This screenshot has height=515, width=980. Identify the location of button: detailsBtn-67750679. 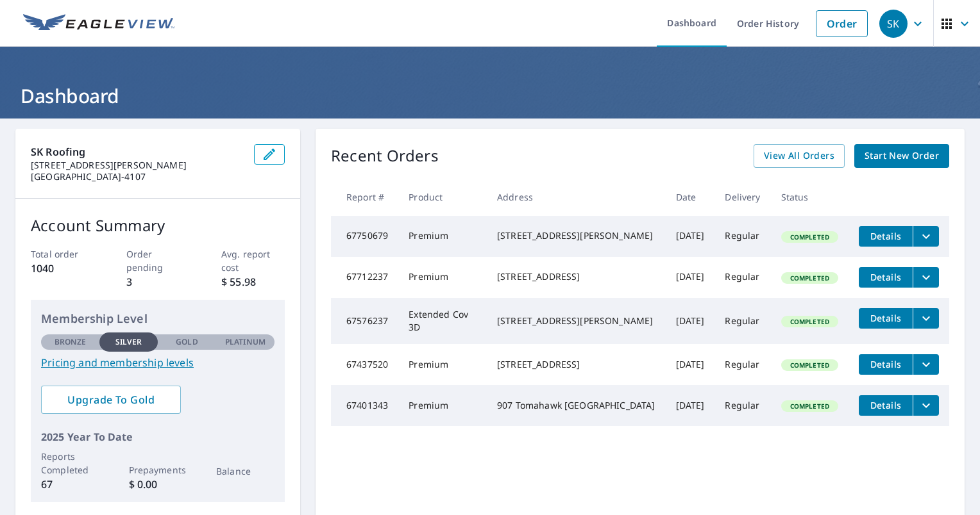
(886, 237).